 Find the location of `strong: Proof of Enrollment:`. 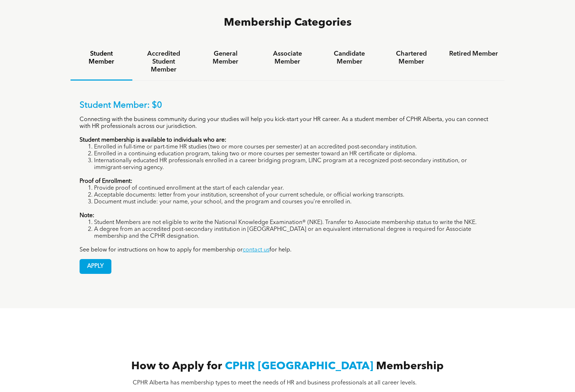

strong: Proof of Enrollment: is located at coordinates (106, 181).